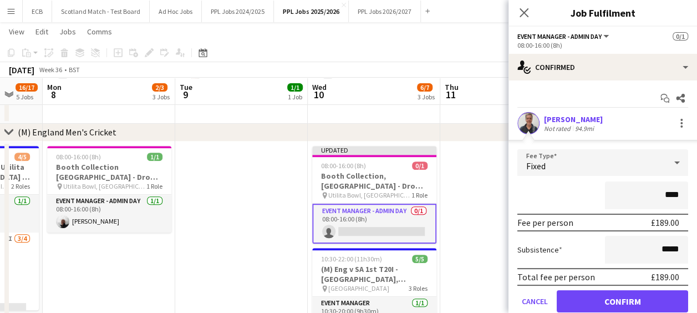 The height and width of the screenshot is (313, 697). What do you see at coordinates (17, 32) in the screenshot?
I see `span: View` at bounding box center [17, 32].